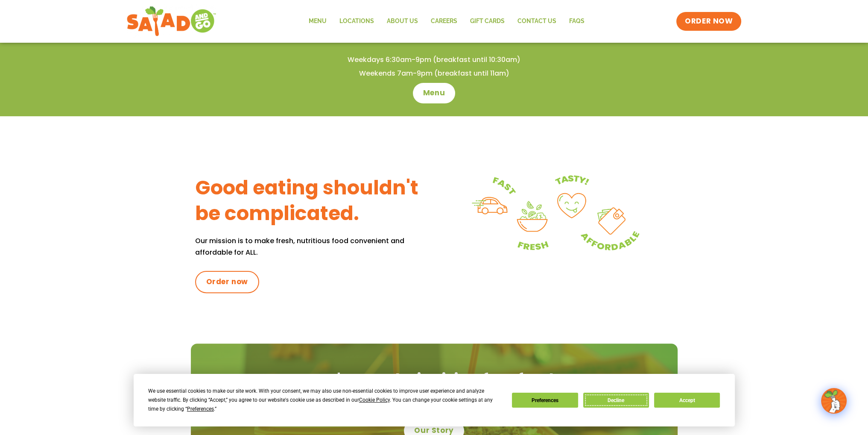 This screenshot has height=435, width=868. What do you see at coordinates (325, 400) in the screenshot?
I see `div: We use essential cookies to make our site work. With your consent, we may also use non-essential ...` at bounding box center [325, 400].